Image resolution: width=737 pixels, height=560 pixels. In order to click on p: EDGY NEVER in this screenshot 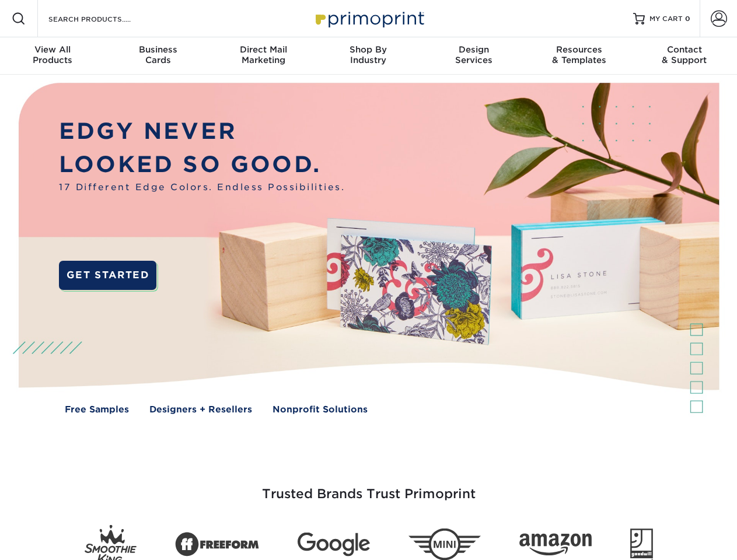, I will do `click(202, 131)`.